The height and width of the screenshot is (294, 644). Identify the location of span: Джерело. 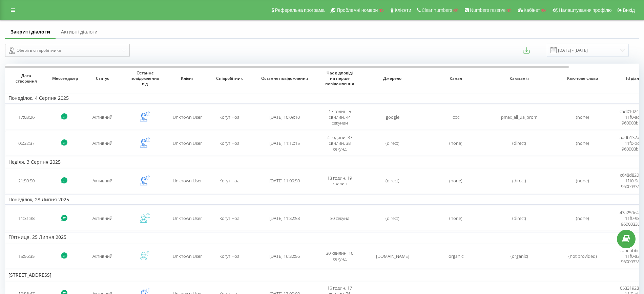
(392, 78).